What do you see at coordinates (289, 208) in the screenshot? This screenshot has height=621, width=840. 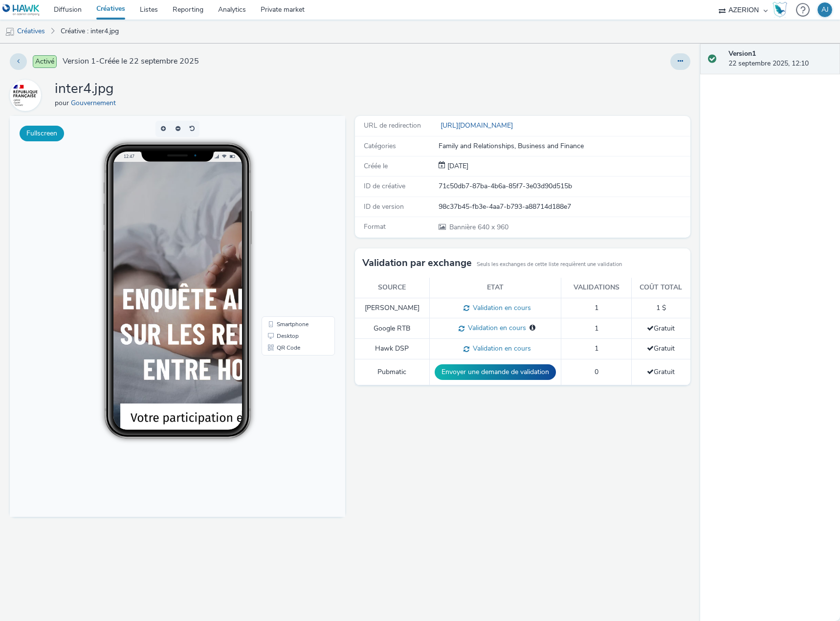 I see `li: Smartphone` at bounding box center [289, 208].